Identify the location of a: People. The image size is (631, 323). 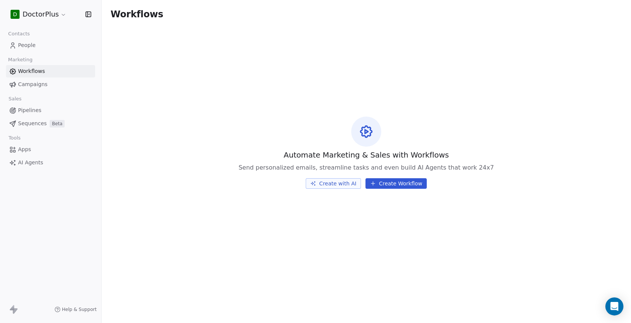
(50, 45).